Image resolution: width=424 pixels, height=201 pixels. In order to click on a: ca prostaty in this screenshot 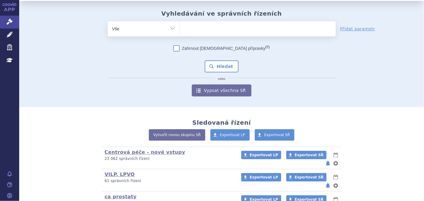, I will do `click(121, 196)`.